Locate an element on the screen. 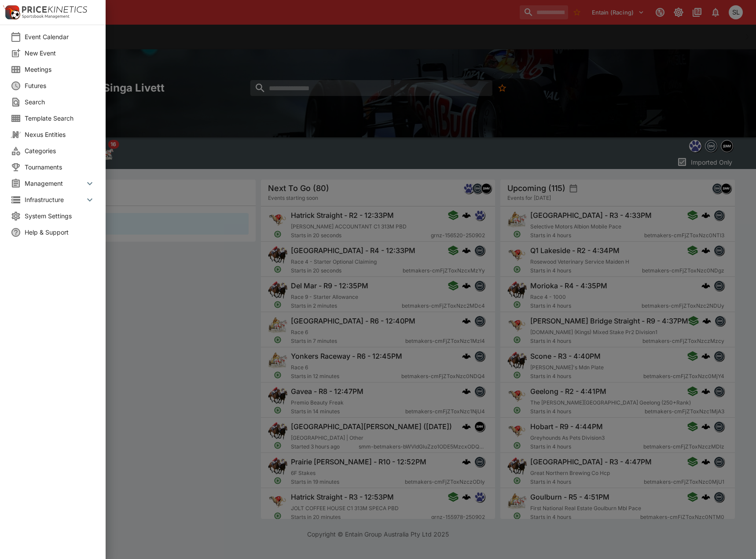 This screenshot has height=559, width=756. span: Tournaments is located at coordinates (60, 167).